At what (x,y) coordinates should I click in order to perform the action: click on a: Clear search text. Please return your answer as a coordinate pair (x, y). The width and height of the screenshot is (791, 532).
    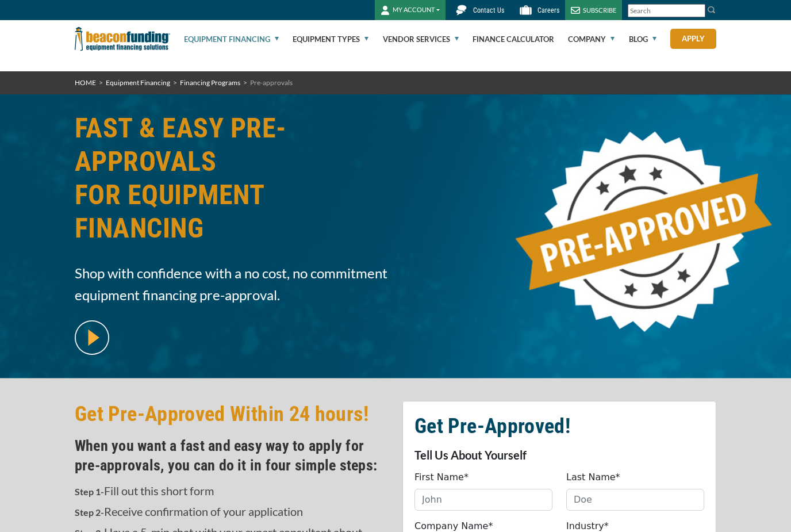
    Looking at the image, I should click on (698, 11).